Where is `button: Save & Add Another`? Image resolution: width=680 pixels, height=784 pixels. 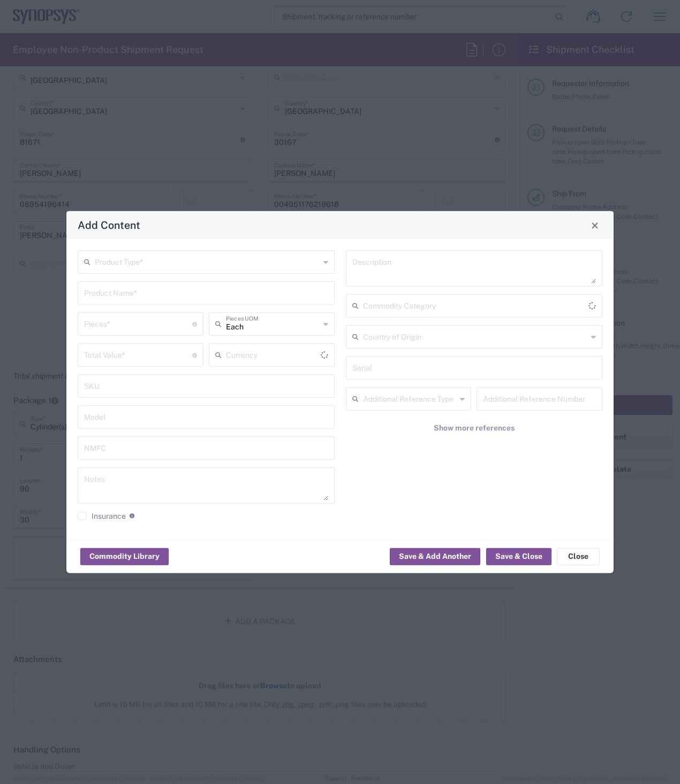 button: Save & Add Another is located at coordinates (434, 557).